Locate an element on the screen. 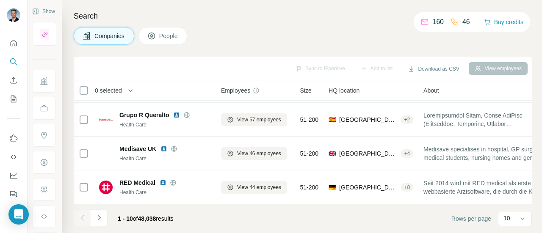  span: of is located at coordinates (136, 219).